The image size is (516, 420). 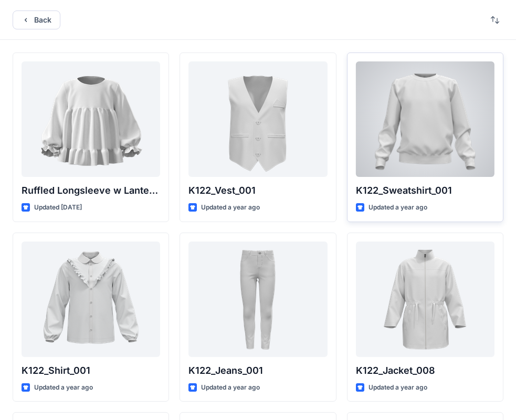 What do you see at coordinates (91, 119) in the screenshot?
I see `a: Ruffled Longsleeve w Lantern Sleeve` at bounding box center [91, 119].